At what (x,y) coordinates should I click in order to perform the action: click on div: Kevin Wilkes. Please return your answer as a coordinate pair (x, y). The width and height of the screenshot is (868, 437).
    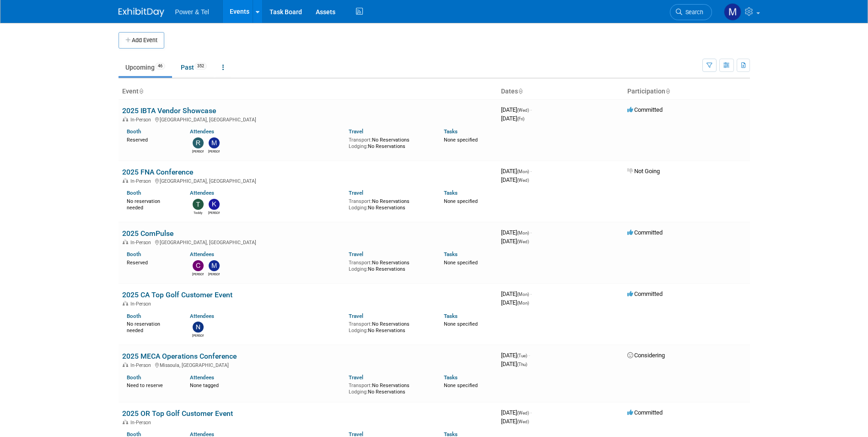
    Looking at the image, I should click on (214, 212).